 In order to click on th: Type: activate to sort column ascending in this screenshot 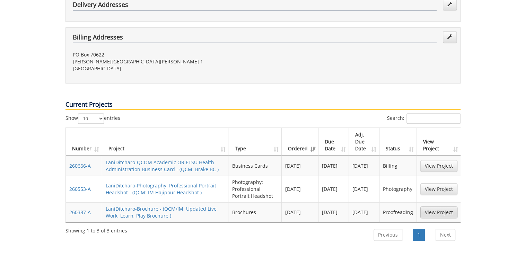, I will do `click(255, 142)`.